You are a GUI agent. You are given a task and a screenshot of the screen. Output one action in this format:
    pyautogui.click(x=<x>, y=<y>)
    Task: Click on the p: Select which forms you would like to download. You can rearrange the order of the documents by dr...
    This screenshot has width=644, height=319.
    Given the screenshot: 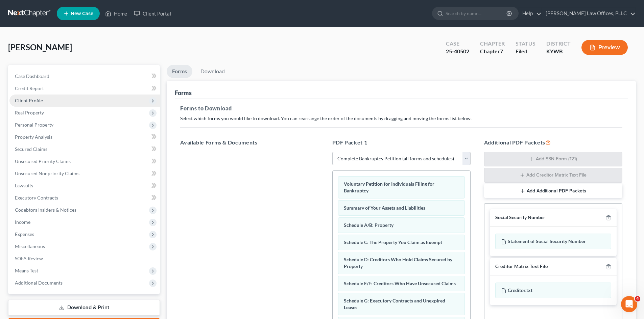 What is the action you would take?
    pyautogui.click(x=401, y=119)
    